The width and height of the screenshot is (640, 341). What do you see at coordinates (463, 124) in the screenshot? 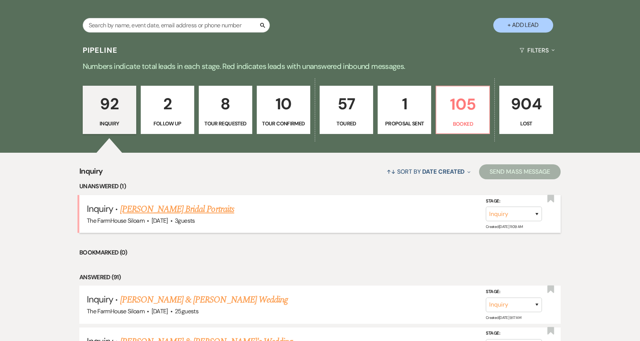
I see `p: Booked` at bounding box center [463, 124].